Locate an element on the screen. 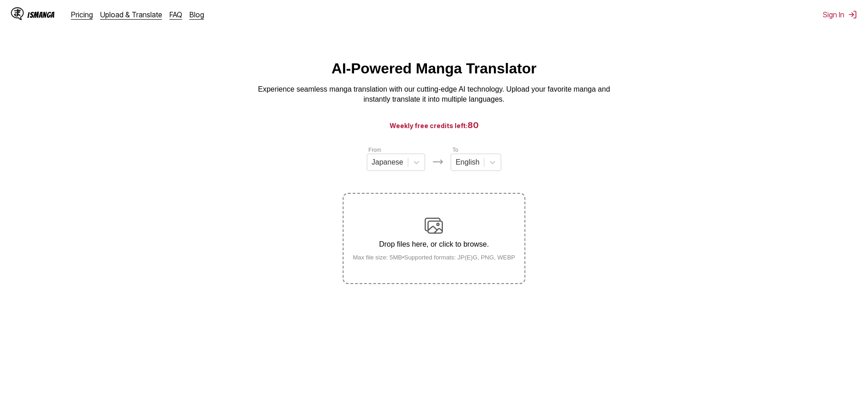 The image size is (868, 419). img: IsManga Logo is located at coordinates (17, 14).